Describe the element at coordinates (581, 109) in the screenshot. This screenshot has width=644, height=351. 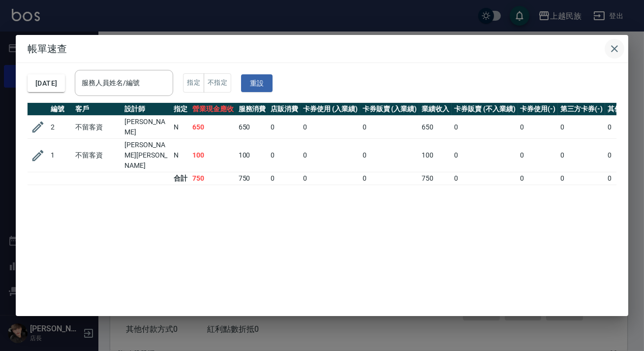
I see `th: 第三方卡券(-)` at that location.